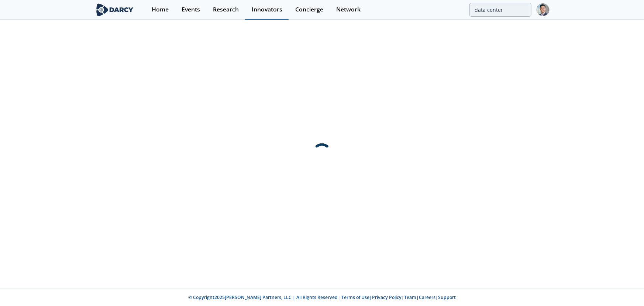 This screenshot has width=644, height=306. What do you see at coordinates (447, 297) in the screenshot?
I see `a: Support` at bounding box center [447, 297].